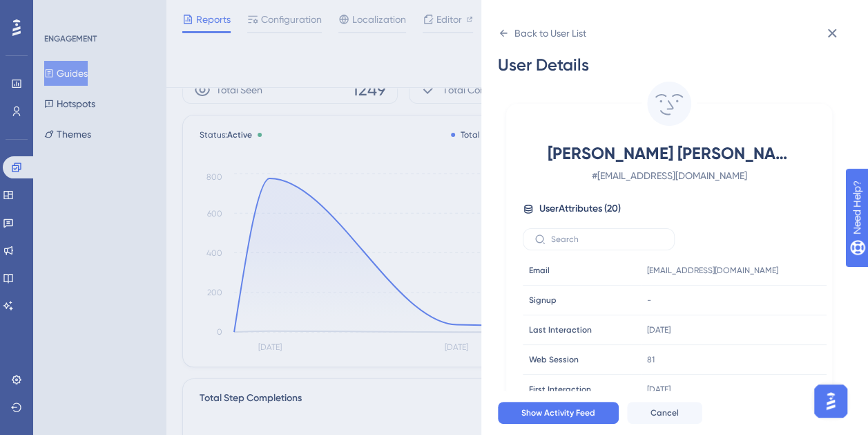 The height and width of the screenshot is (435, 868). I want to click on span: Signup, so click(543, 300).